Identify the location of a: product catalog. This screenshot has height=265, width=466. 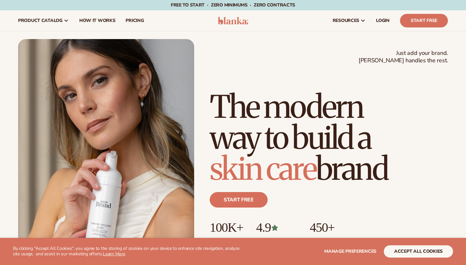
(43, 21).